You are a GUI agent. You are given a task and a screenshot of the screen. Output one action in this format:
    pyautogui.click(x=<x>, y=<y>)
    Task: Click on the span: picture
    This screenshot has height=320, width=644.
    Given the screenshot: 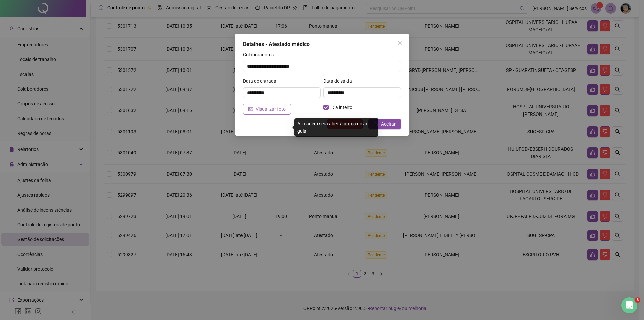 What is the action you would take?
    pyautogui.click(x=251, y=109)
    